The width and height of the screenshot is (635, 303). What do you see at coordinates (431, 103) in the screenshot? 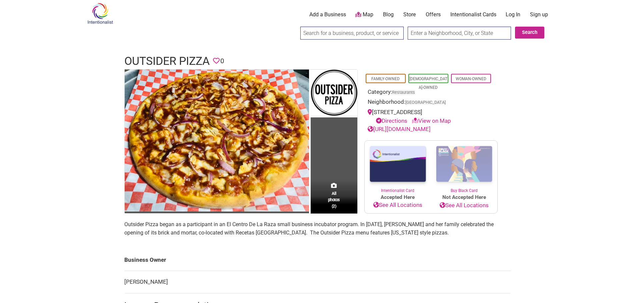
I see `div: Neighborhood:` at bounding box center [431, 103].